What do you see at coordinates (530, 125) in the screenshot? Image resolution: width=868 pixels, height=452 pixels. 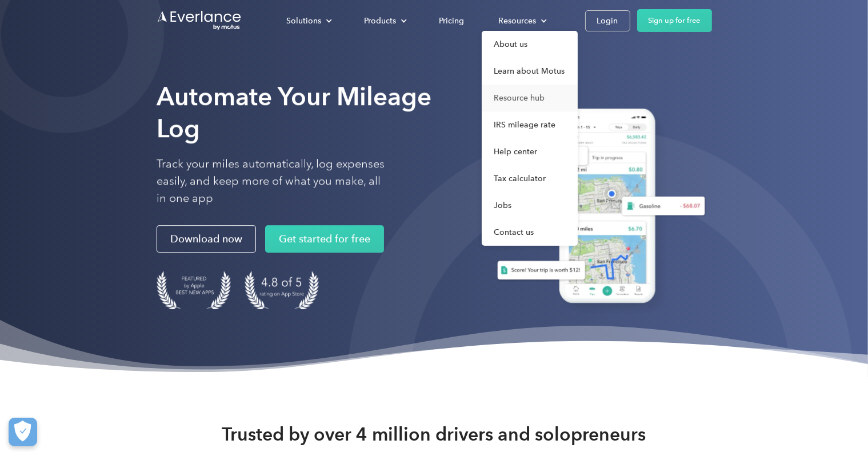 I see `a: IRS mileage rate` at bounding box center [530, 125].